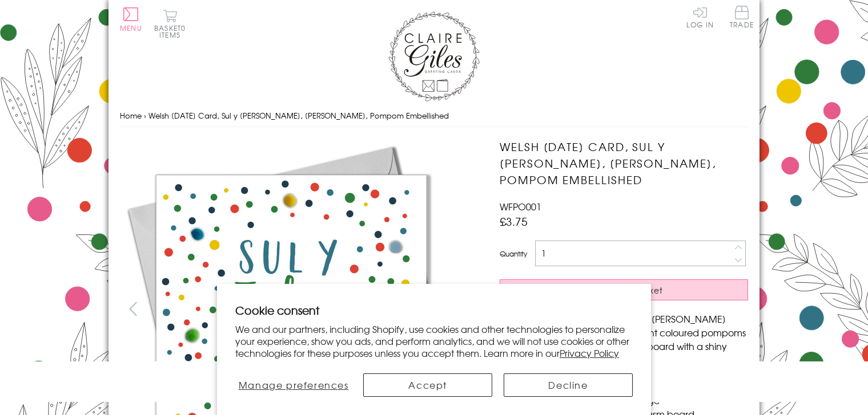 This screenshot has width=868, height=415. I want to click on button: Menu, so click(130, 19).